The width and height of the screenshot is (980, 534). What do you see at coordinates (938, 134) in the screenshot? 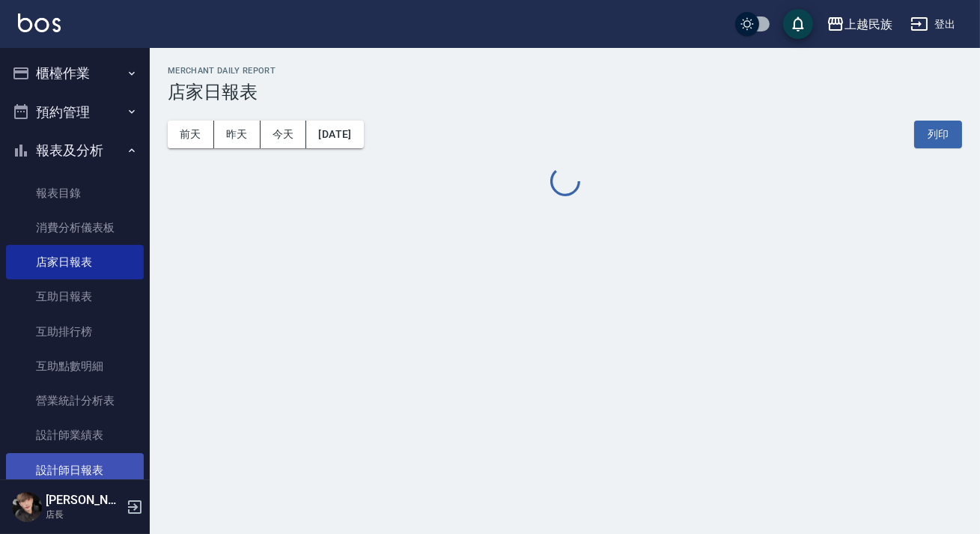
I see `button: 列印` at bounding box center [938, 134].